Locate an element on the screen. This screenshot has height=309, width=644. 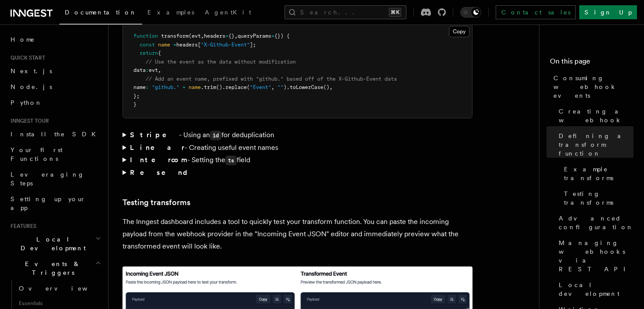
span: Defining a transform function is located at coordinates (596, 145).